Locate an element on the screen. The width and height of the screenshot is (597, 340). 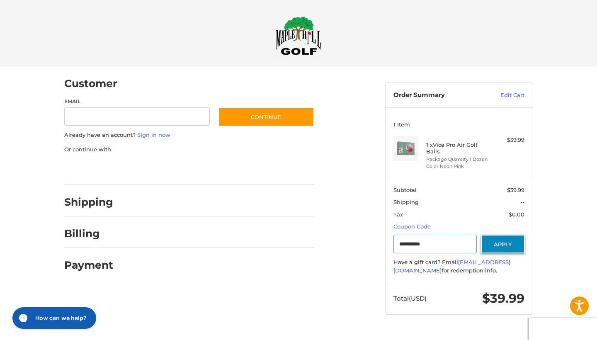
span: Subtotal is located at coordinates (405, 190).